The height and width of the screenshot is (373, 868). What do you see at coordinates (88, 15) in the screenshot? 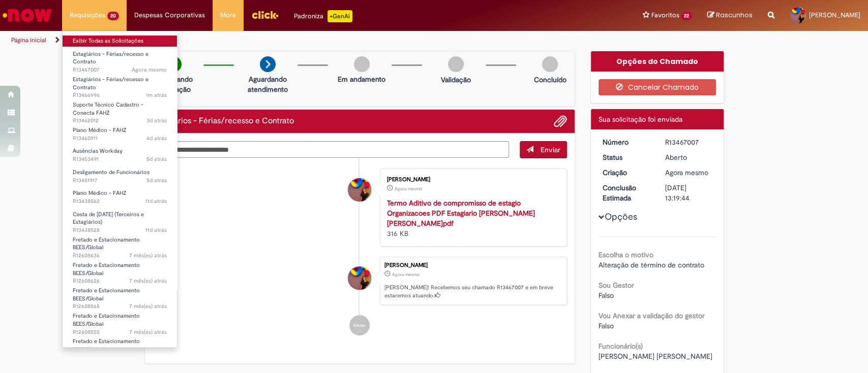
I see `span: Requisições` at bounding box center [88, 15].